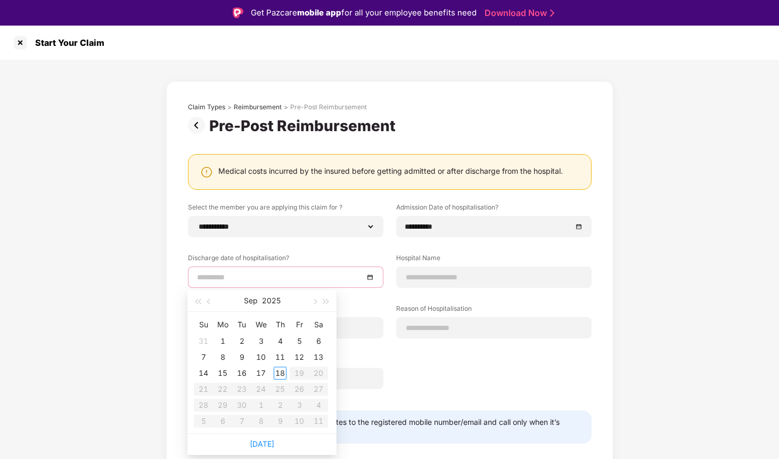 Image resolution: width=779 pixels, height=459 pixels. Describe the element at coordinates (318, 357) in the screenshot. I see `td: 2025-09-13` at that location.